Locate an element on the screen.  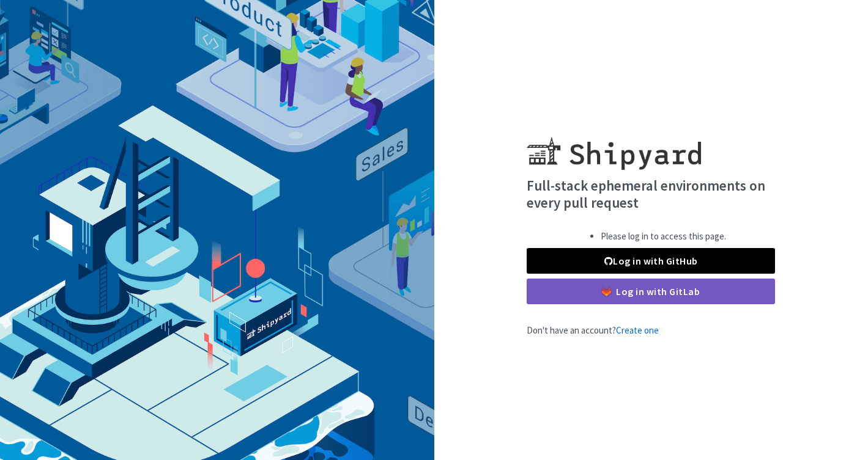
img: gitlab-color.svg is located at coordinates (606, 291).